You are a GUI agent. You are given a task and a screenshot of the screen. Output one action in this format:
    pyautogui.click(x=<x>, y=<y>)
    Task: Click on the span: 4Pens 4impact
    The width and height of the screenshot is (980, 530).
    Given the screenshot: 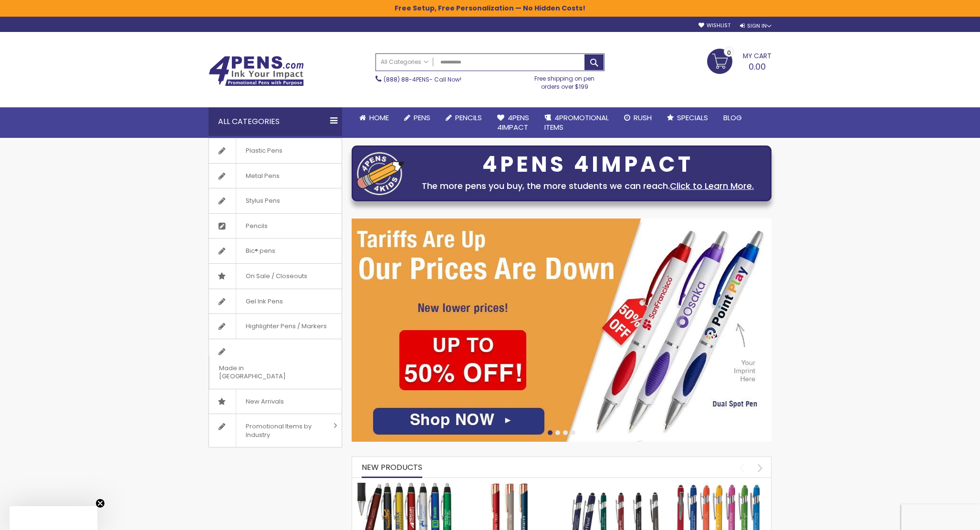 What is the action you would take?
    pyautogui.click(x=513, y=123)
    